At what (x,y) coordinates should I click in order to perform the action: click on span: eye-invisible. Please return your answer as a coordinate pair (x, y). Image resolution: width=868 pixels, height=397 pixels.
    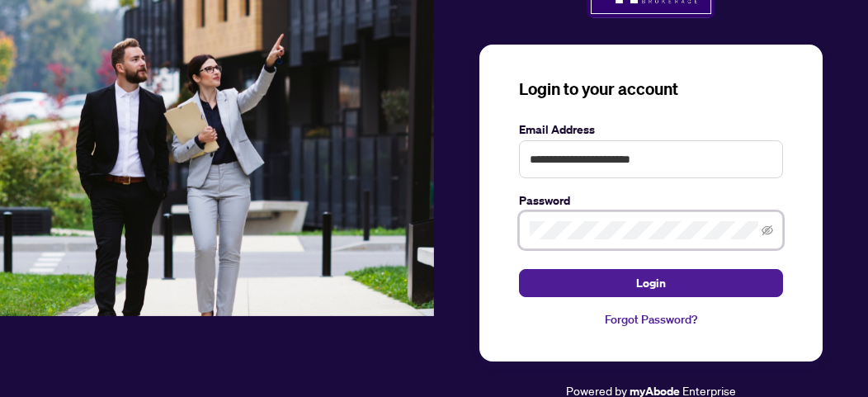
    Looking at the image, I should click on (768, 231).